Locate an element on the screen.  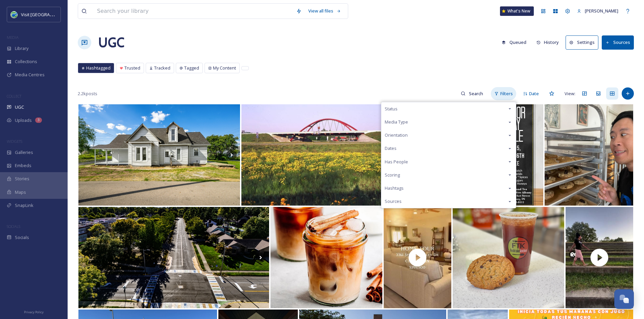
img: 📍 Now Available – Duplex in Columbus, IN Looking for flexible, furnished housing in Columbus, IN?... is located at coordinates (159, 155).